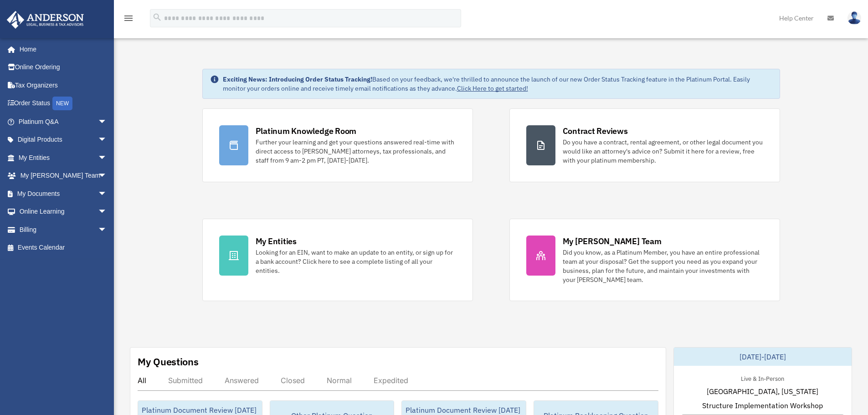 The image size is (868, 415). I want to click on a: My Entities Looking for an EIN, want to make an update to an entity, or sign up for a bank accoun..., so click(337, 260).